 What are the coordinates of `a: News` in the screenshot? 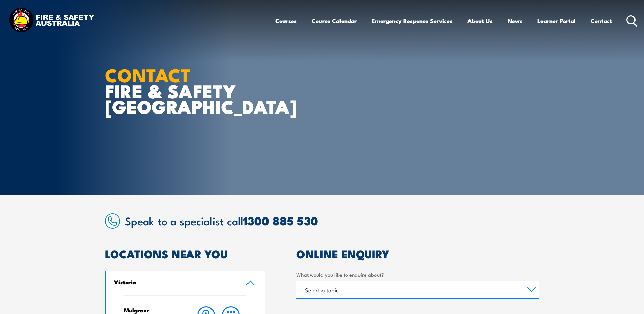 It's located at (515, 21).